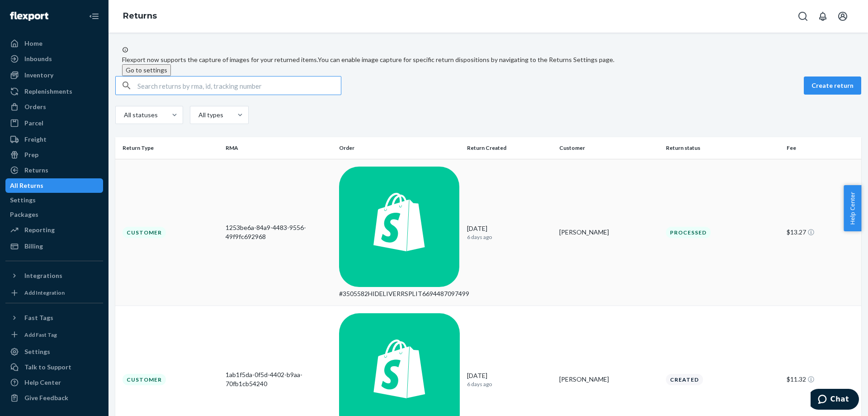 The image size is (868, 416). I want to click on a: Reporting, so click(54, 230).